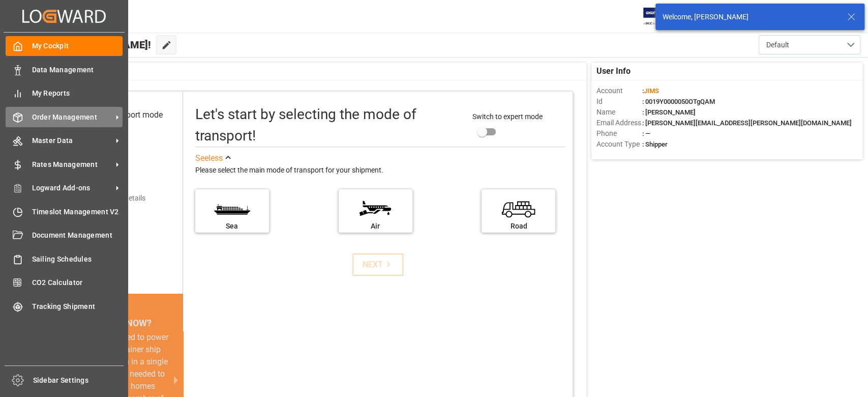  Describe the element at coordinates (661, 16) in the screenshot. I see `img: Exertis%20JAM%20-%20Email%20Logo.jpg_1722504956.jpg` at that location.